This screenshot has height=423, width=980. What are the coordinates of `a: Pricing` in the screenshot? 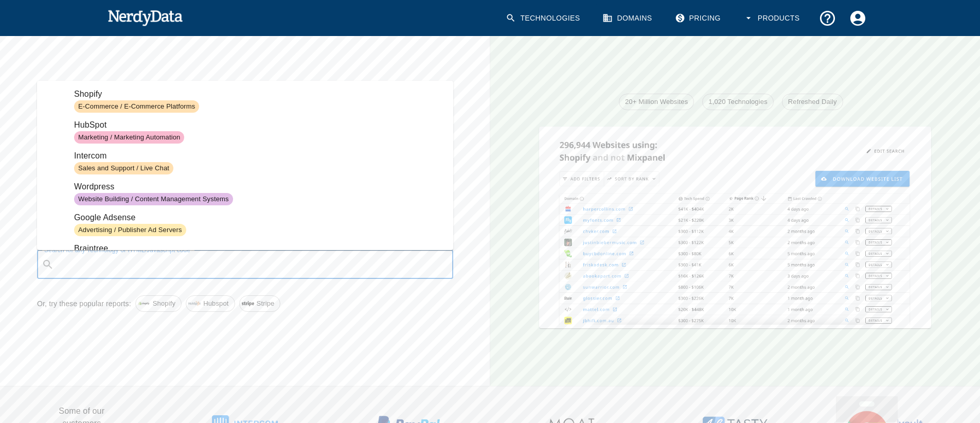 It's located at (699, 18).